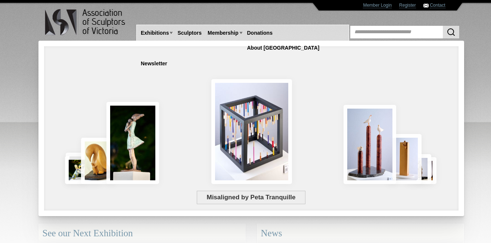  I want to click on a: Member Login, so click(377, 5).